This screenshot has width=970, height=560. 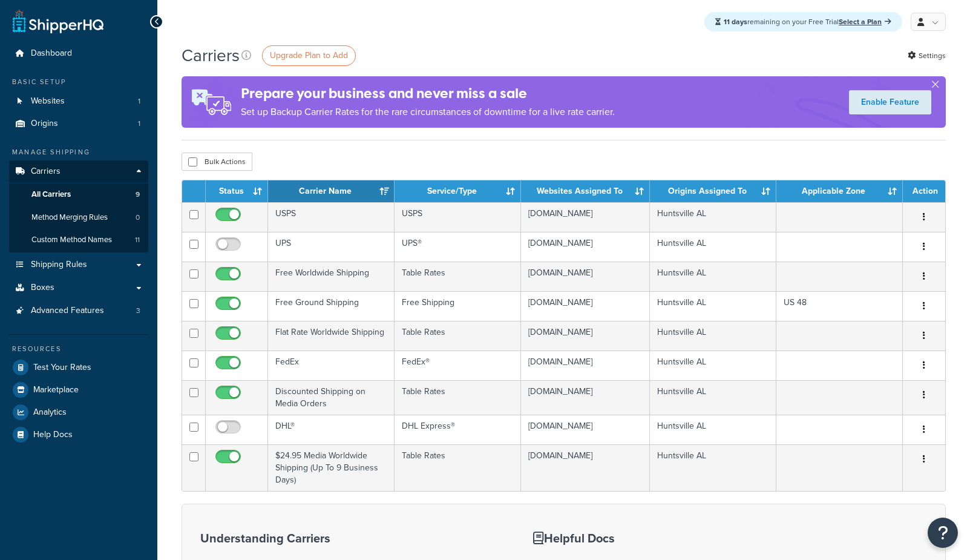 What do you see at coordinates (331, 365) in the screenshot?
I see `td: FedEx` at bounding box center [331, 365].